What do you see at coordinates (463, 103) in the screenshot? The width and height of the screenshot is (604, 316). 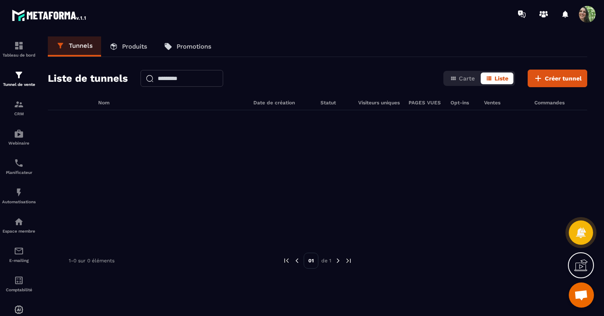 I see `h6: Opt-ins` at bounding box center [463, 103].